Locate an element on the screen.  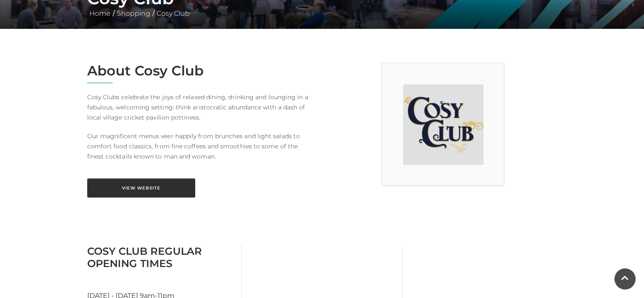
a: View Website is located at coordinates (141, 188).